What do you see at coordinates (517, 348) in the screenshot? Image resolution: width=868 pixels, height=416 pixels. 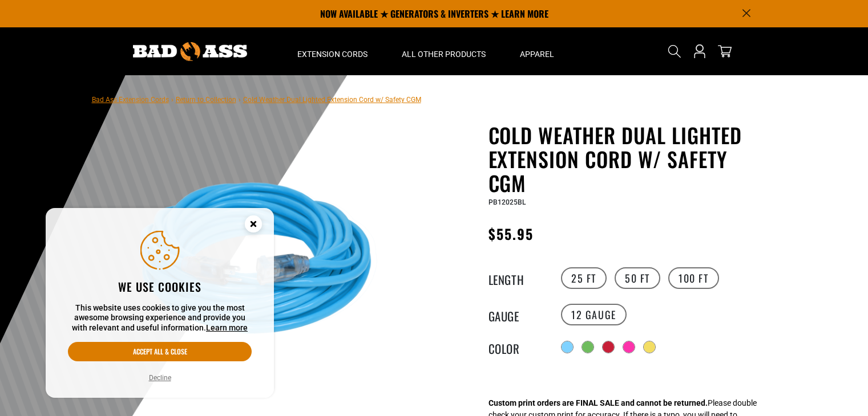 I see `legend: Color` at bounding box center [517, 348].